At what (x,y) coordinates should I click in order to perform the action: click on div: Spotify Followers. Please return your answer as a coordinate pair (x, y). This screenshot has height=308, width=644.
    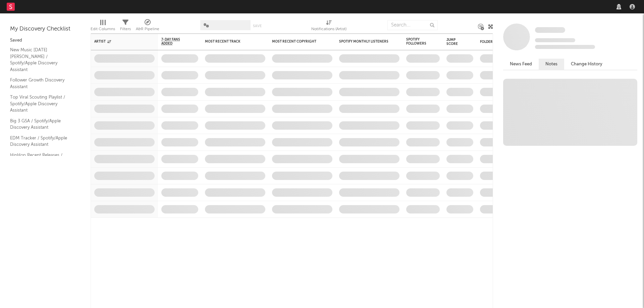
    Looking at the image, I should click on (418, 42).